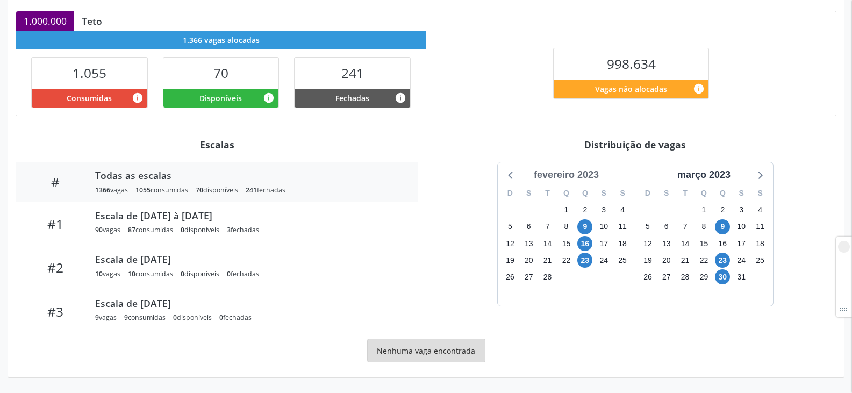  Describe the element at coordinates (703, 175) in the screenshot. I see `div: março 2023` at that location.